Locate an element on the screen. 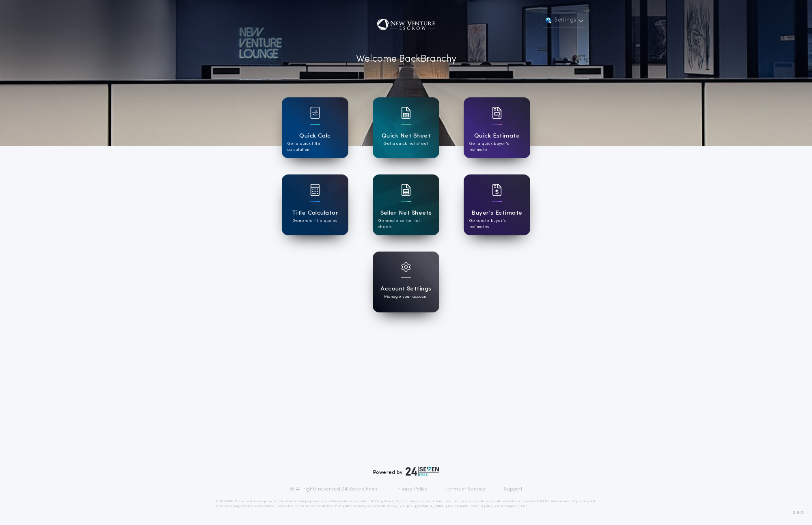  img: account-logo is located at coordinates (406, 25).